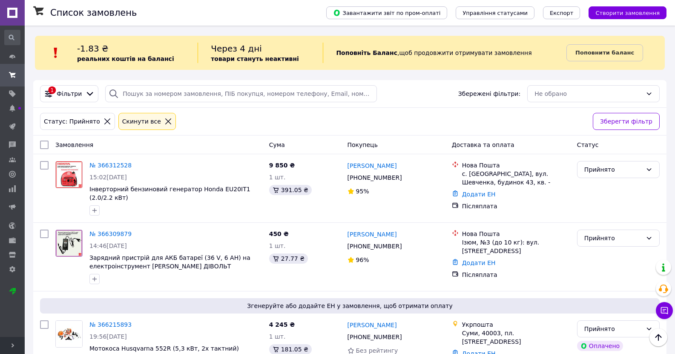  I want to click on button: Завантажити звіт по пром-оплаті, so click(386, 13).